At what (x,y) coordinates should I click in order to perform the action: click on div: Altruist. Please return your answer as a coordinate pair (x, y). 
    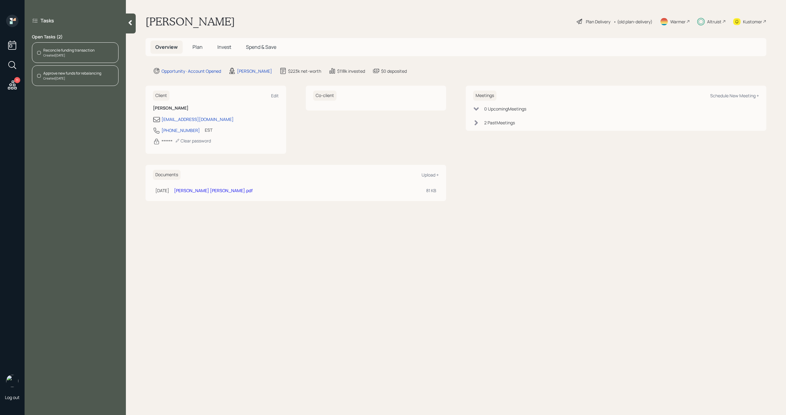
    Looking at the image, I should click on (714, 21).